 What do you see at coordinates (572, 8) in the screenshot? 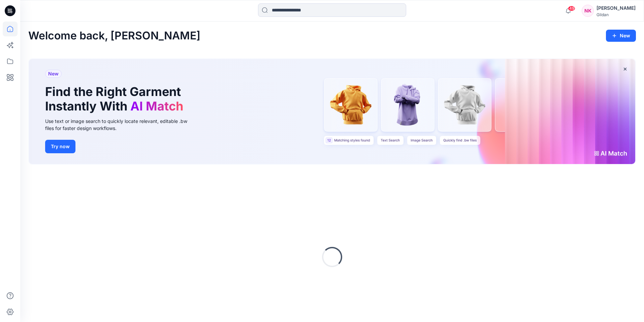
I see `span: 49` at bounding box center [572, 8].